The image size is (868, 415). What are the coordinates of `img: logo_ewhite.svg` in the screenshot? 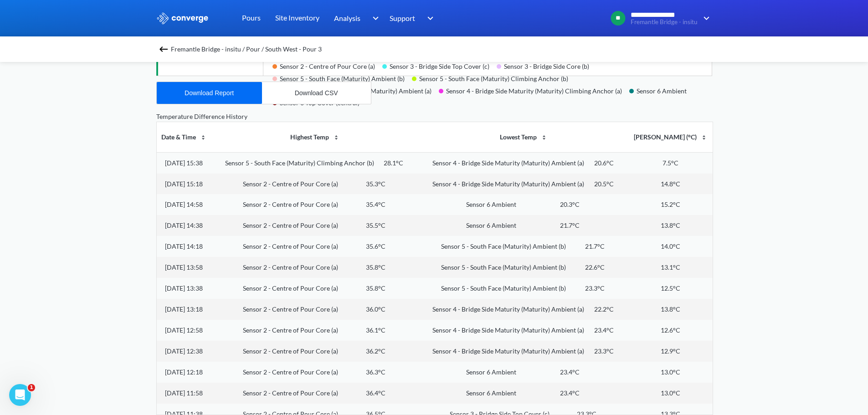 It's located at (183, 18).